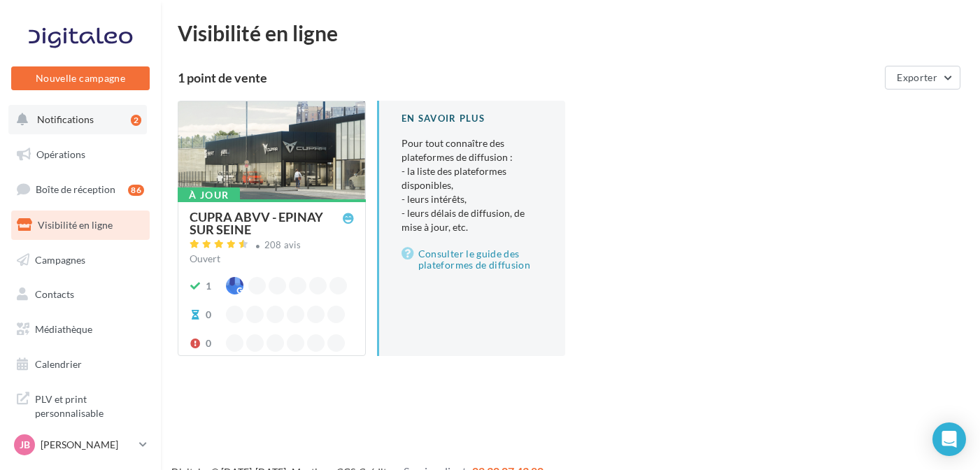  Describe the element at coordinates (81, 330) in the screenshot. I see `a: Médiathèque` at that location.